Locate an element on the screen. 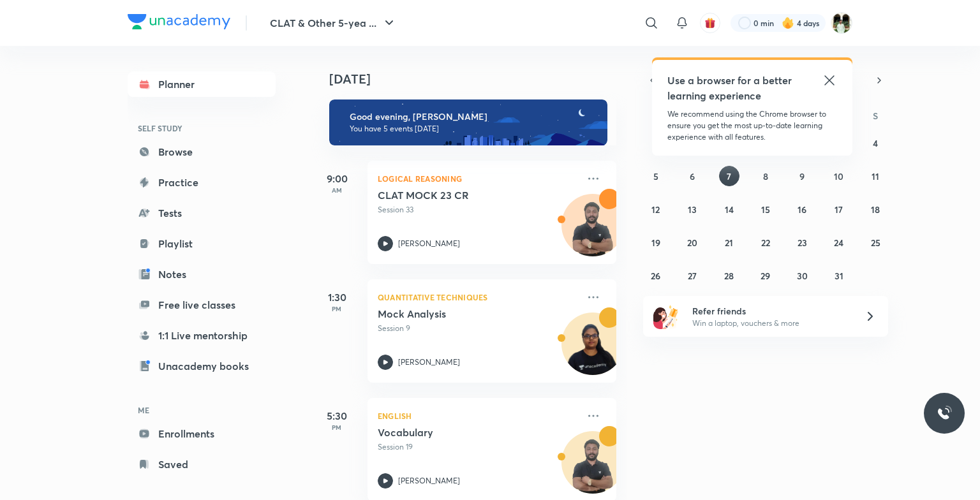 This screenshot has width=980, height=500. button: October 22, 2025 is located at coordinates (766, 242).